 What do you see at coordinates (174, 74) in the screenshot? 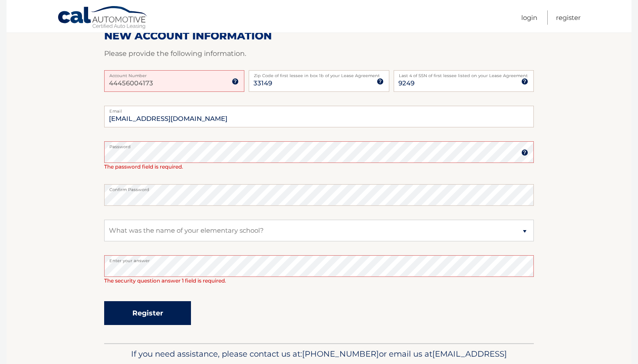
I see `label: Account Number` at bounding box center [174, 74].